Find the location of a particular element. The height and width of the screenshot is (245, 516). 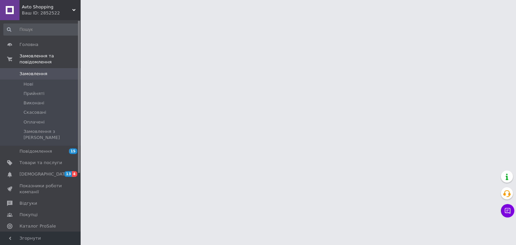

span: Головна is located at coordinates (29, 45).